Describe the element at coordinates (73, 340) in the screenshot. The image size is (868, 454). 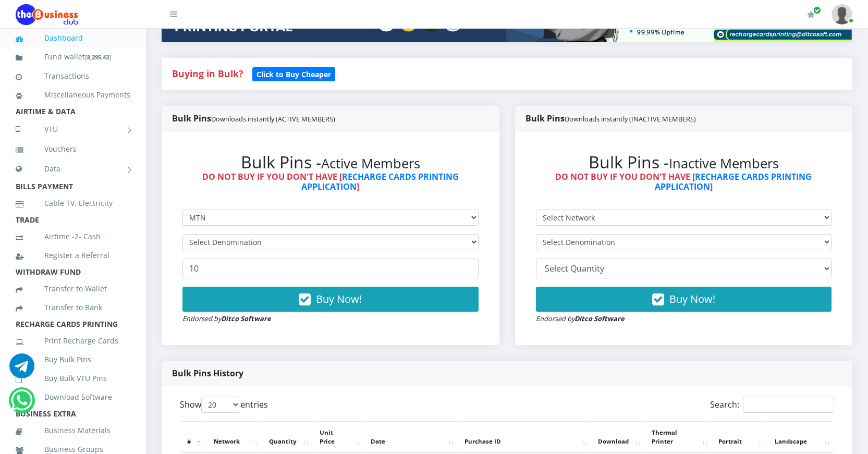
I see `a: Print Recharge Cards` at that location.